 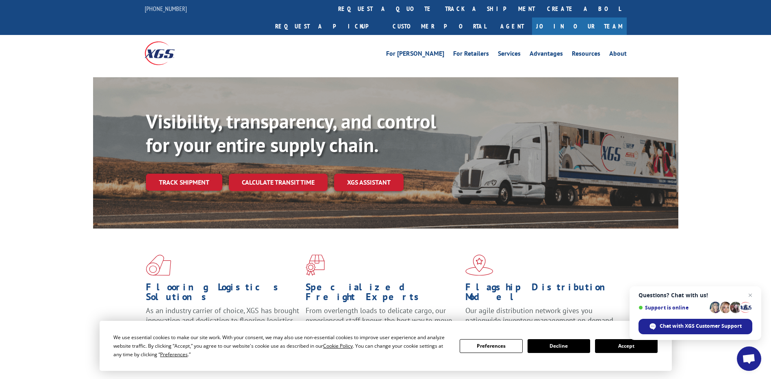 What do you see at coordinates (512, 26) in the screenshot?
I see `a: Agent` at bounding box center [512, 26].